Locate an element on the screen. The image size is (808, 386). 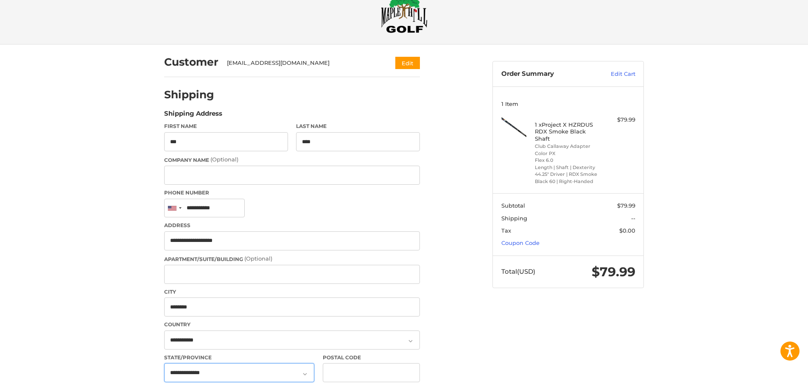
li: Flex 6.0 is located at coordinates (567, 160).